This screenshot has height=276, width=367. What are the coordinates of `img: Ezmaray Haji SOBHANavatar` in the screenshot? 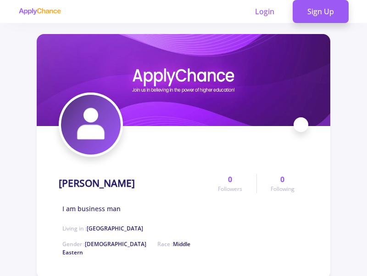 It's located at (91, 124).